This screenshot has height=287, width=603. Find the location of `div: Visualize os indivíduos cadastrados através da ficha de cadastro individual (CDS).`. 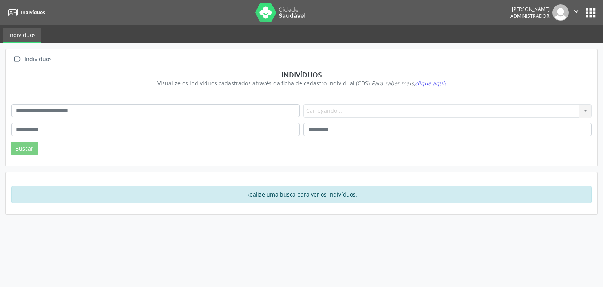

div: Visualize os indivíduos cadastrados através da ficha de cadastro individual (CDS). is located at coordinates (301, 83).